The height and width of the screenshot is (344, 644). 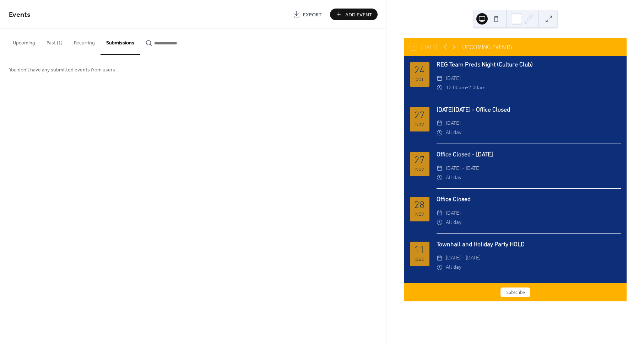 I want to click on button: Past (1), so click(x=55, y=41).